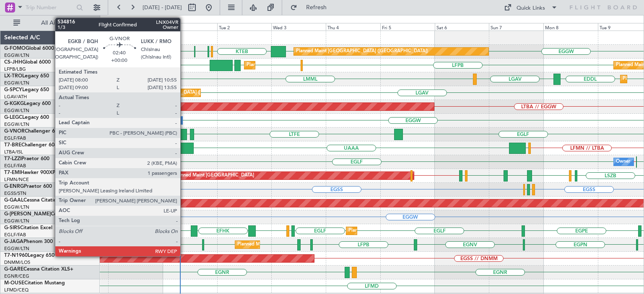 This screenshot has height=294, width=644. What do you see at coordinates (14, 187) in the screenshot?
I see `span: G-ENRG` at bounding box center [14, 187].